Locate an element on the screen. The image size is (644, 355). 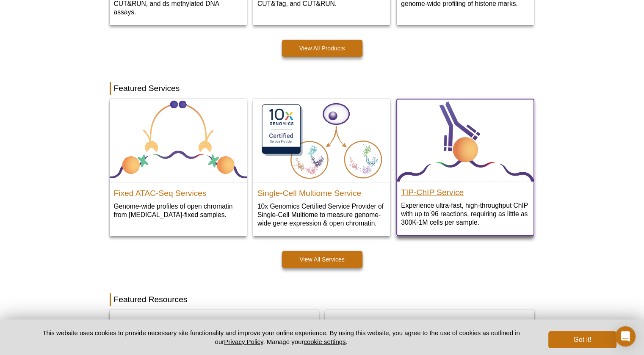
img: TIP-ChIP Service is located at coordinates (465, 140).